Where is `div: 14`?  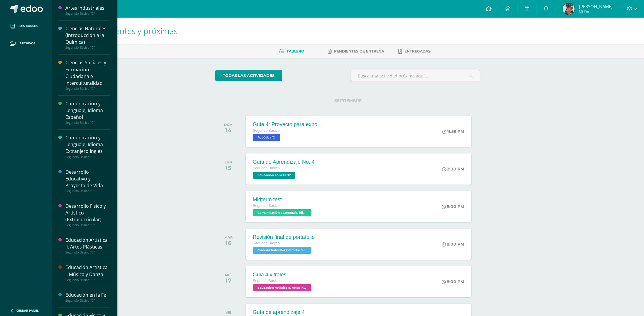
div: 14 is located at coordinates (228, 130).